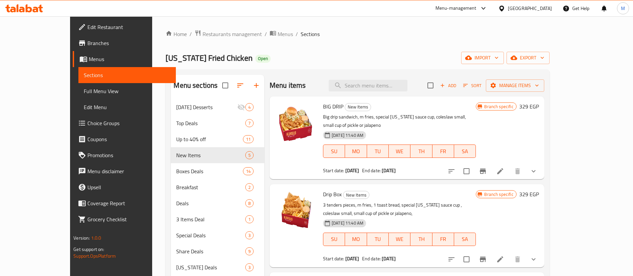 This screenshot has height=276, width=633. What do you see at coordinates (124, 219) in the screenshot?
I see `a: Grocery Checklist` at bounding box center [124, 219].